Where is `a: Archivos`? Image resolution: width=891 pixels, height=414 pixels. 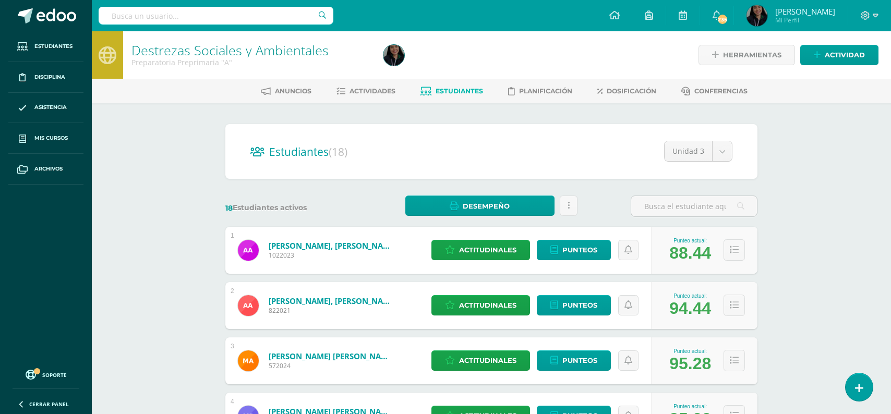
a: Archivos is located at coordinates (46, 169).